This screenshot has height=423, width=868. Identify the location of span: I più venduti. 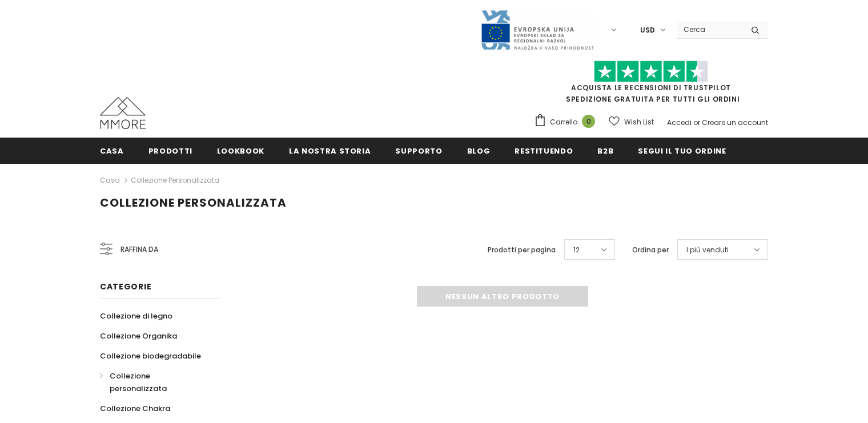
(708, 250).